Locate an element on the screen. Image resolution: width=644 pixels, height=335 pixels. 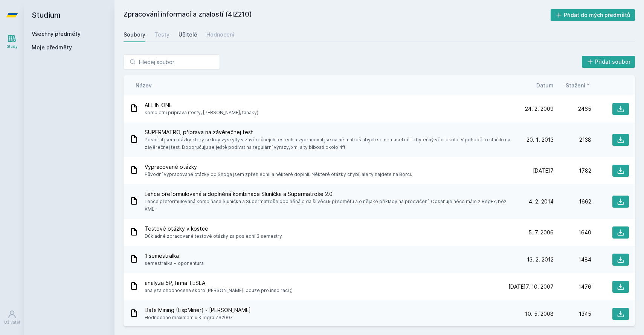
a: Všechny předměty is located at coordinates (56, 34).